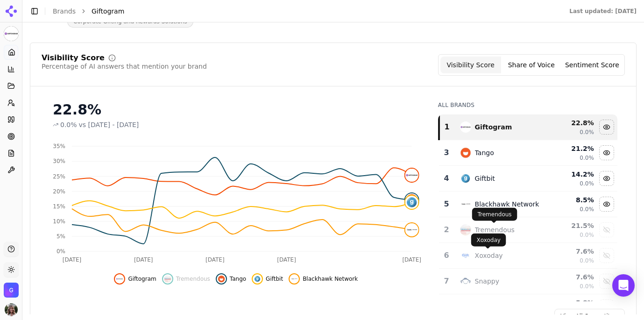 The width and height of the screenshot is (644, 320). What do you see at coordinates (571, 226) in the screenshot?
I see `div: 21.5 %` at bounding box center [571, 226].